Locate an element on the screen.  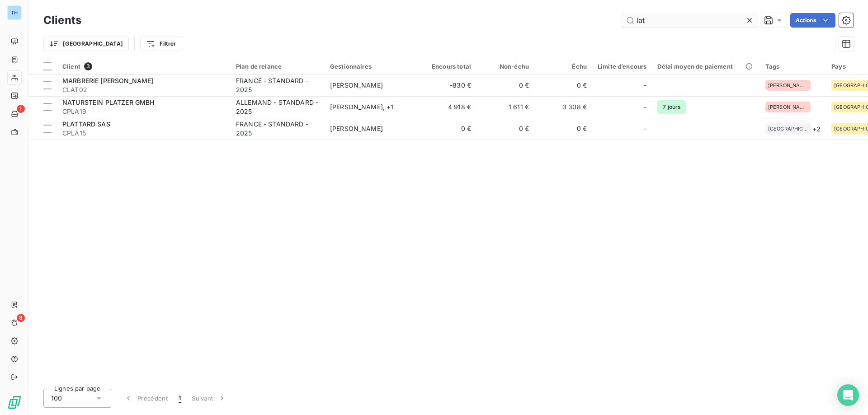
span: NATURSTEIN PLATZER GMBH is located at coordinates (108, 102).